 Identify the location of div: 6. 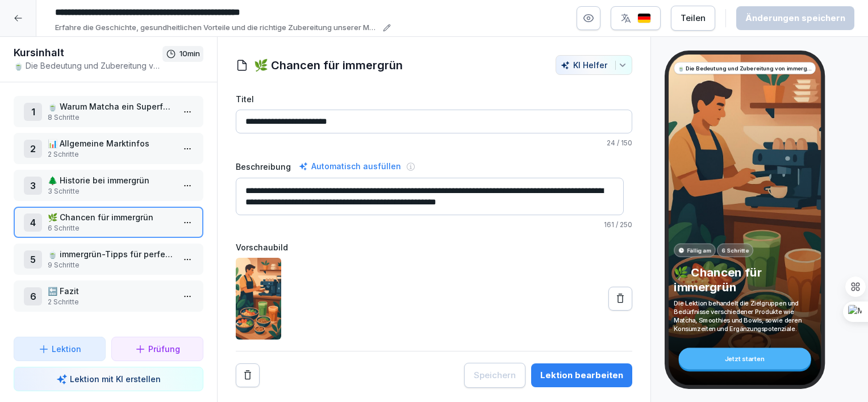
(33, 296).